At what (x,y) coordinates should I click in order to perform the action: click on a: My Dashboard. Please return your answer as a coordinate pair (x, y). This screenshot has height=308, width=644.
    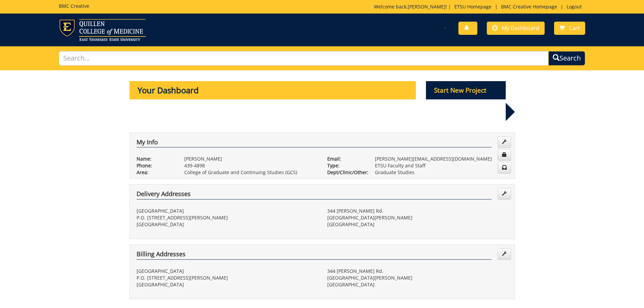
    Looking at the image, I should click on (515, 28).